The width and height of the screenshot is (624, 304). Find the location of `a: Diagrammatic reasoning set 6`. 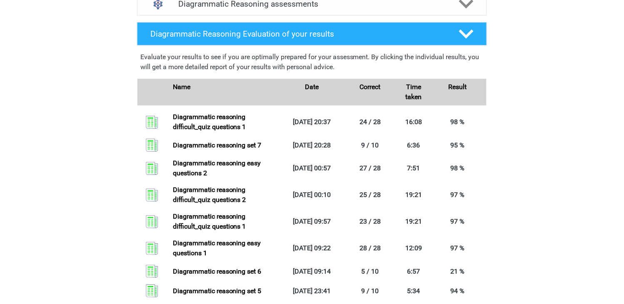

a: Diagrammatic reasoning set 6 is located at coordinates (217, 271).